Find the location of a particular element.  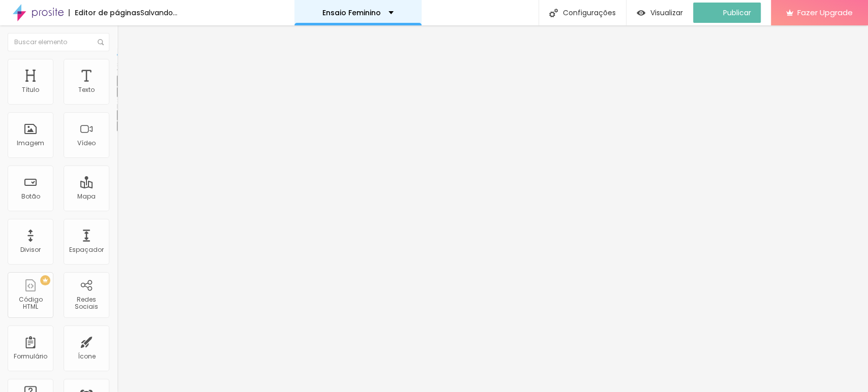

div: Mapa is located at coordinates (86, 197).